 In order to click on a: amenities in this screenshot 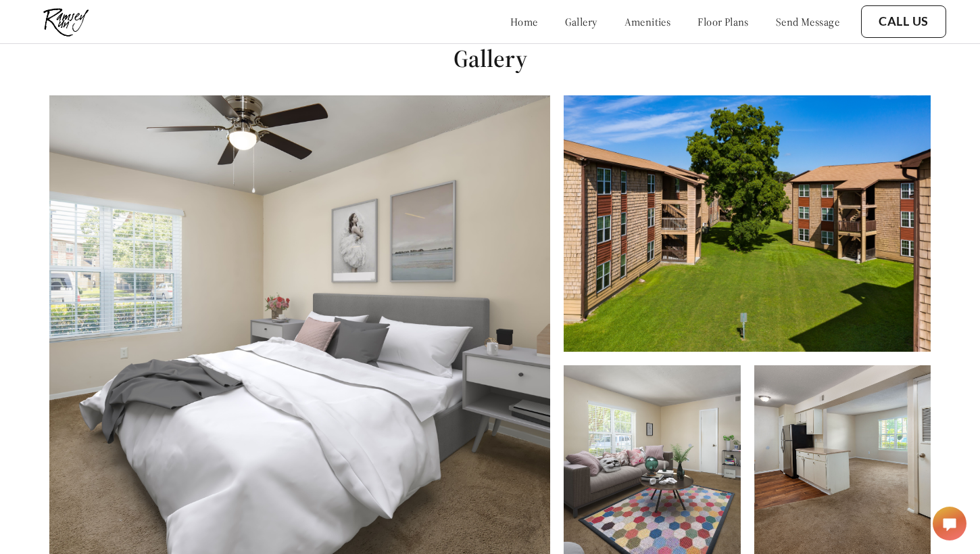, I will do `click(647, 21)`.